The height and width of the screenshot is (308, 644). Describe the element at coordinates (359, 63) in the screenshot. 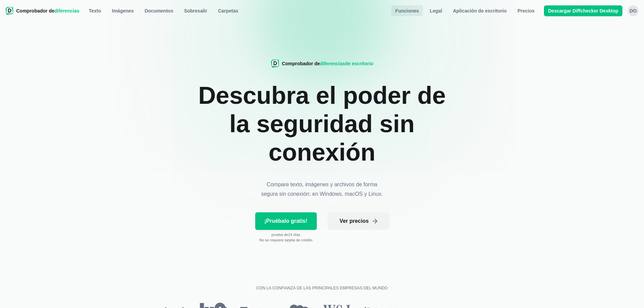

I see `font: de escritorio` at that location.